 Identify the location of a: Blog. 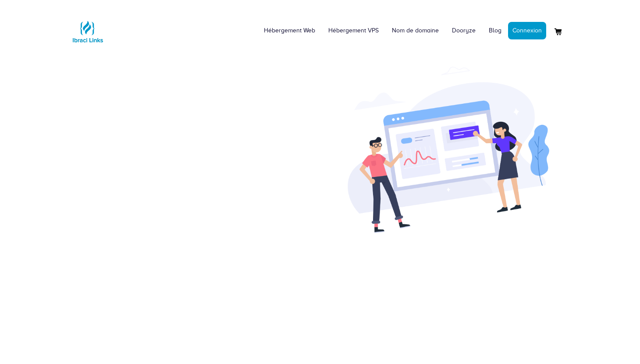
(494, 30).